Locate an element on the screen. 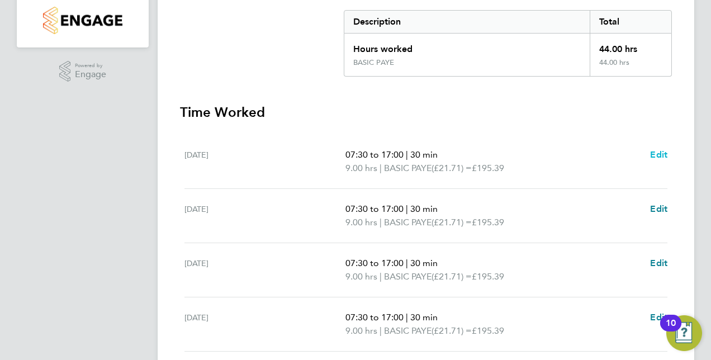 The image size is (711, 360). button: Open Resource Center, 10 new notifications is located at coordinates (684, 333).